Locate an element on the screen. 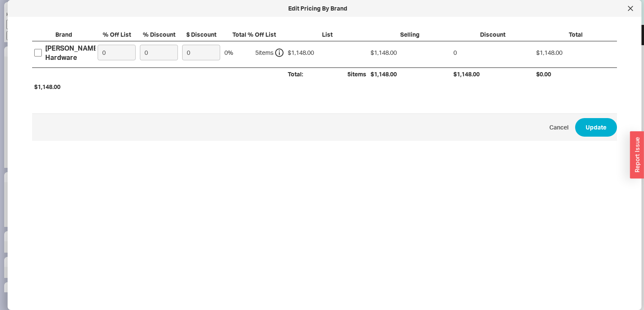 This screenshot has width=644, height=310. a: Open Quotes is located at coordinates (42, 105).